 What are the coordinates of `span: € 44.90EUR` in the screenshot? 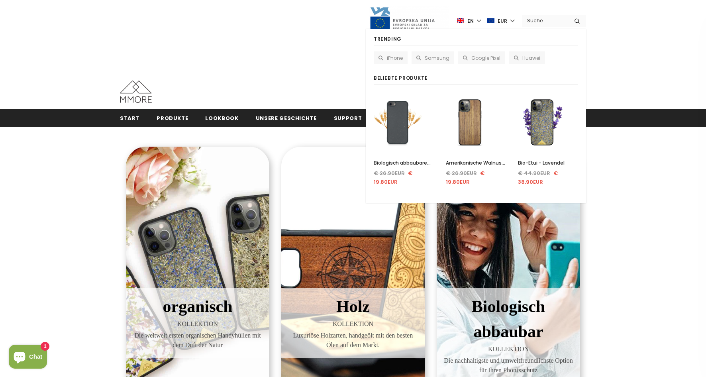 It's located at (534, 173).